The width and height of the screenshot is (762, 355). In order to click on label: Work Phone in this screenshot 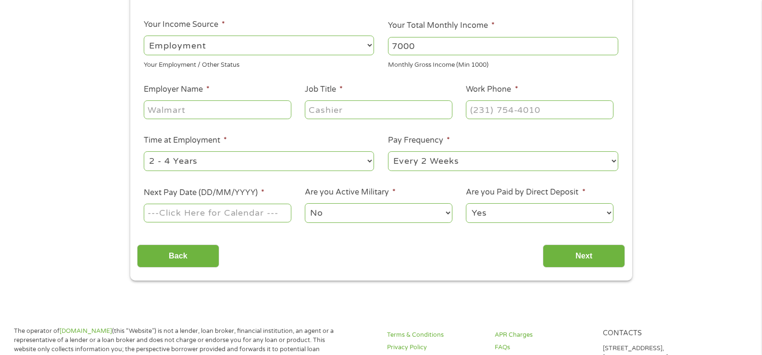, I will do `click(492, 89)`.